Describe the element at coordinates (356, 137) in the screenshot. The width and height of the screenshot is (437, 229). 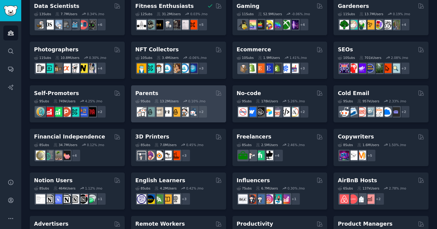
I see `h2: Copywriters` at that location.